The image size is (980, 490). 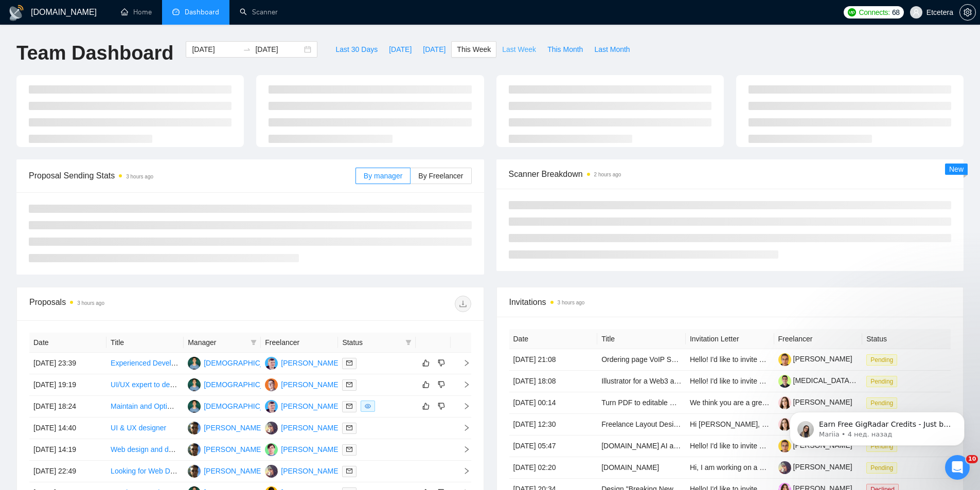 What do you see at coordinates (645, 424) in the screenshot?
I see `a: Freelance Layout Designer` at bounding box center [645, 424].